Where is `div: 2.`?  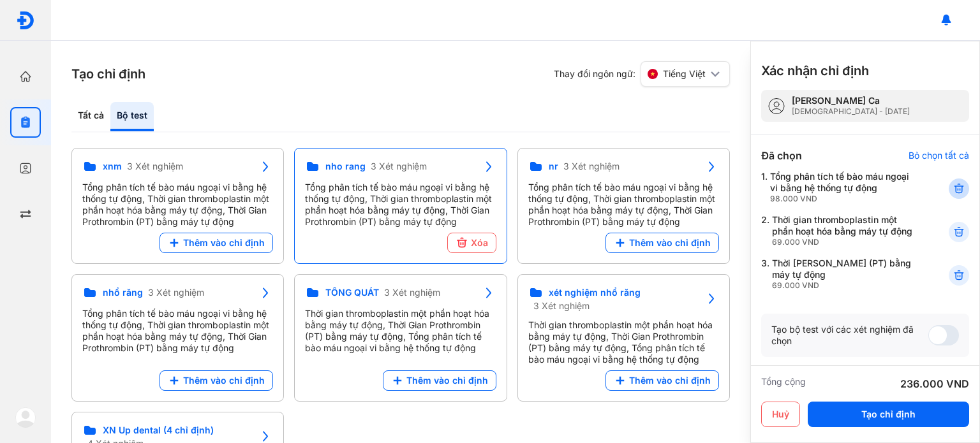
div: 2. is located at coordinates (840, 231).